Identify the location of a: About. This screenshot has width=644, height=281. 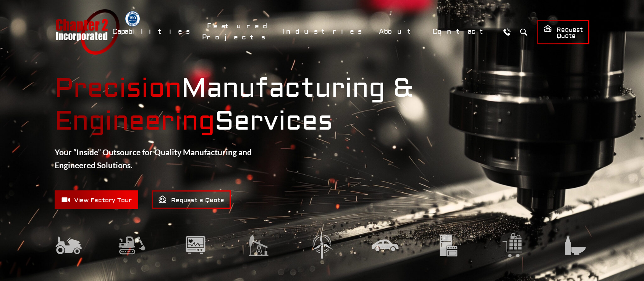
(398, 31).